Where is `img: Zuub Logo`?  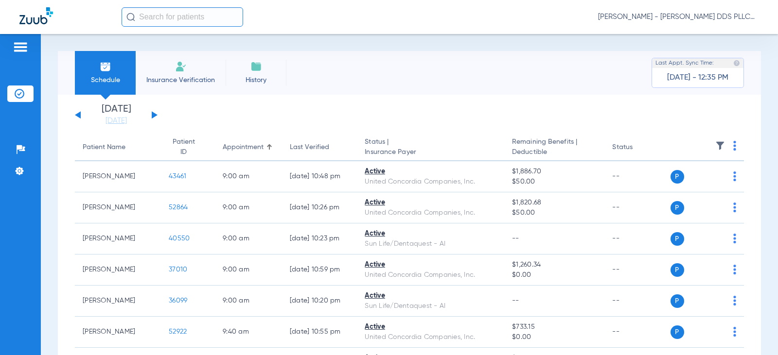 img: Zuub Logo is located at coordinates (36, 16).